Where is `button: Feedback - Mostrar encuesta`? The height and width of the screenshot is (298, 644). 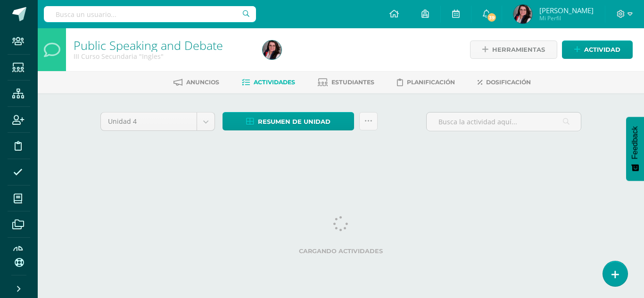 button: Feedback - Mostrar encuesta is located at coordinates (635, 149).